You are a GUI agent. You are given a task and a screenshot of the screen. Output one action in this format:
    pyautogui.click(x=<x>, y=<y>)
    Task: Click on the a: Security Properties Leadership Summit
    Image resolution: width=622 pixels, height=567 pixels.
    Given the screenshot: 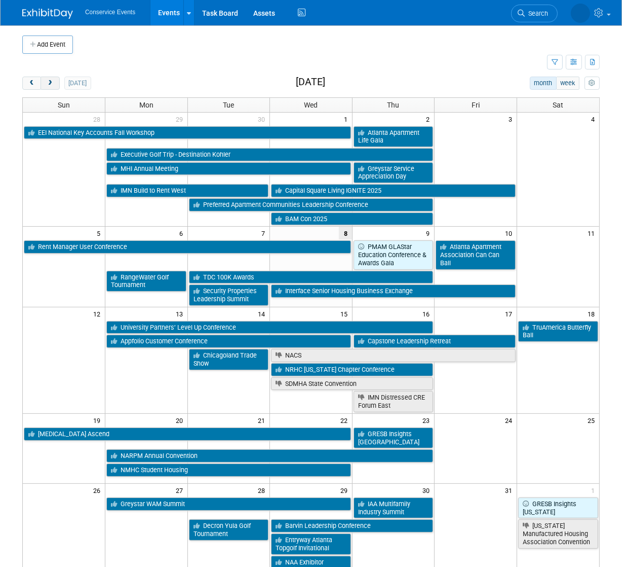 What is the action you would take?
    pyautogui.click(x=229, y=294)
    